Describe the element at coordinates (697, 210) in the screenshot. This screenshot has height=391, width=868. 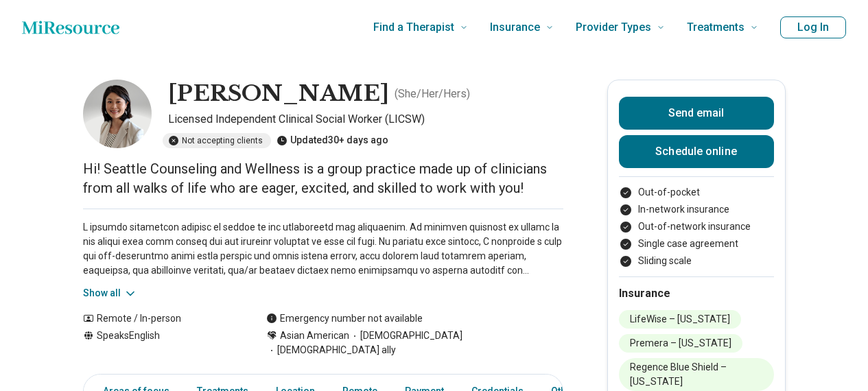
I see `li: In-network insurance` at that location.